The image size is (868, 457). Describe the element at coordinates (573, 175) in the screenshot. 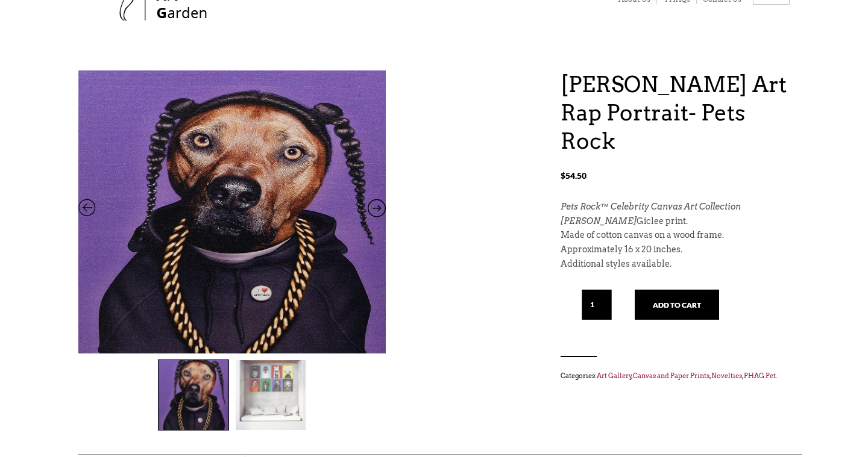

I see `bdi: 54.50` at that location.